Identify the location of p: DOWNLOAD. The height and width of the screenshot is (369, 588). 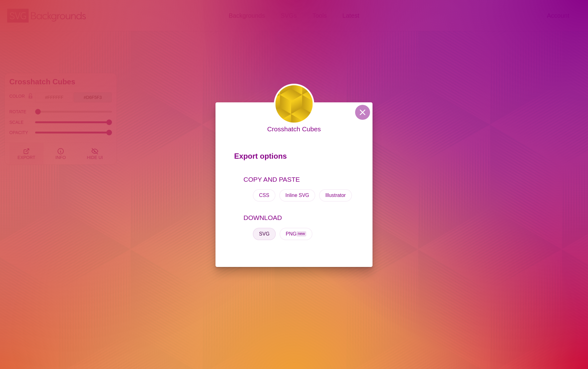
(299, 218).